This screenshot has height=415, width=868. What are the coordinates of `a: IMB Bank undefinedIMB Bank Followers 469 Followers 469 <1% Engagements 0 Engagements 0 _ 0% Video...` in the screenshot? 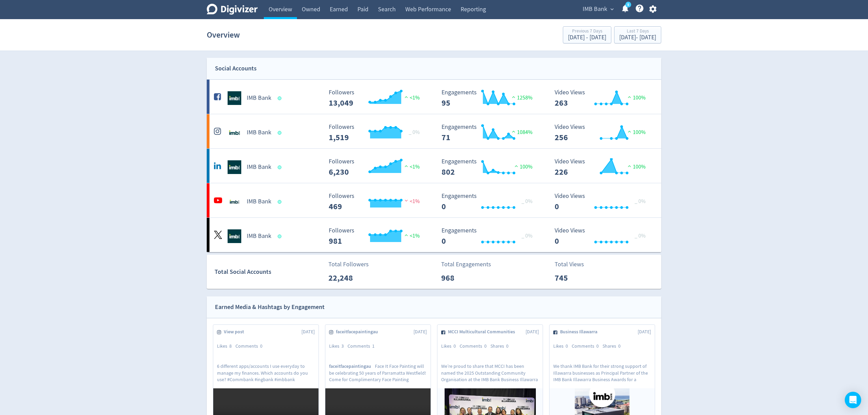 It's located at (434, 200).